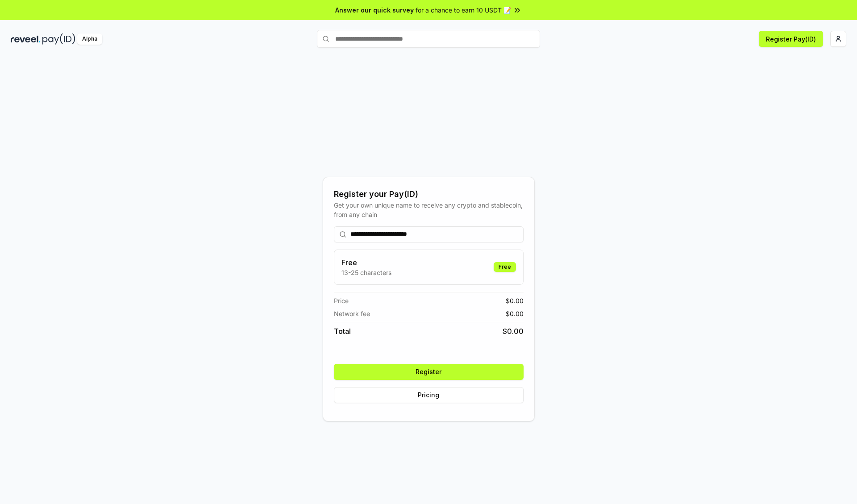  What do you see at coordinates (374, 10) in the screenshot?
I see `span: Answer our quick survey` at bounding box center [374, 10].